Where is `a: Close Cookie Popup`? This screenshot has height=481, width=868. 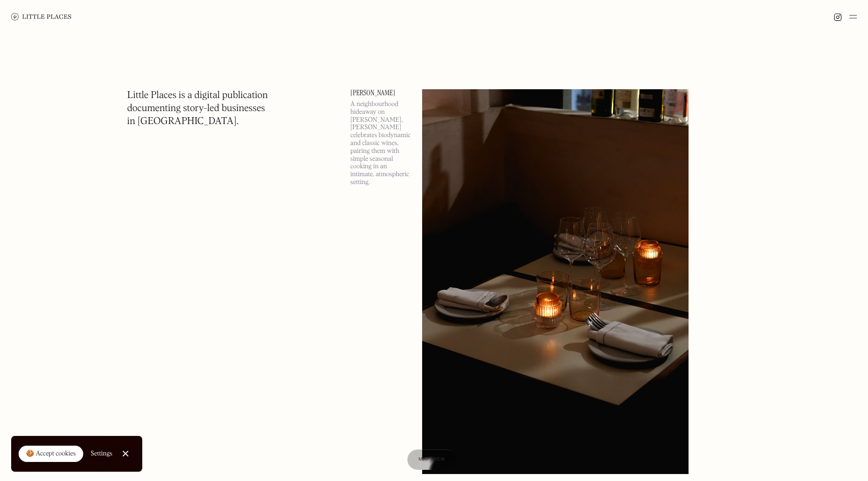
a: Close Cookie Popup is located at coordinates (126, 454).